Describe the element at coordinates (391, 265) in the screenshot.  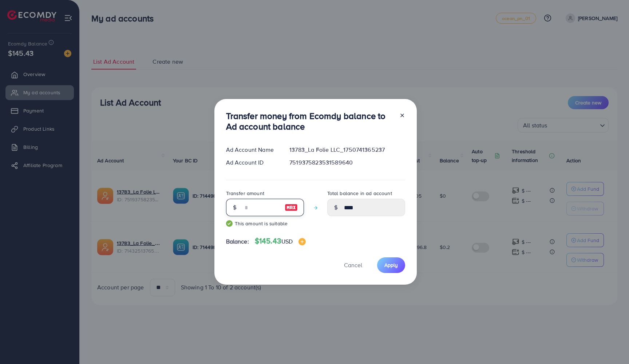
I see `span: Apply` at that location.